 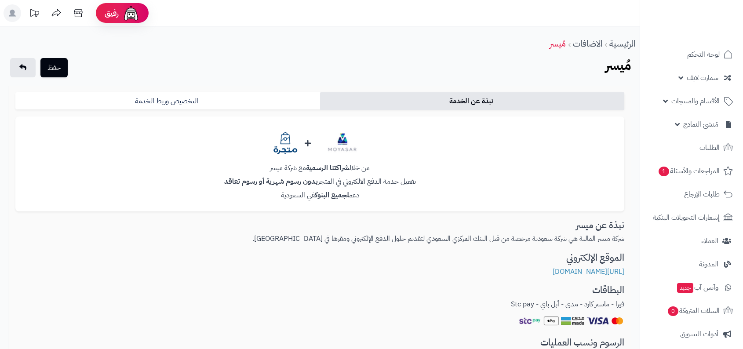 What do you see at coordinates (622, 44) in the screenshot?
I see `a: الرئيسية` at bounding box center [622, 44].